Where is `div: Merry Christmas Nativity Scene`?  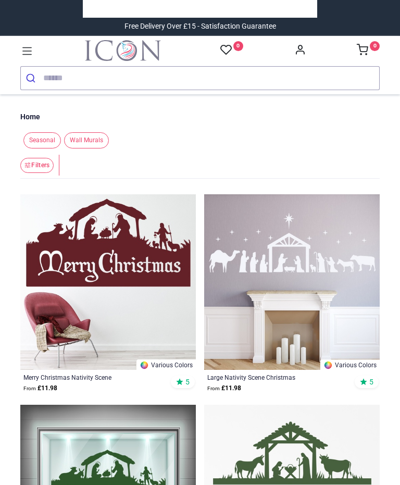
div: Merry Christmas Nativity Scene is located at coordinates (91, 377).